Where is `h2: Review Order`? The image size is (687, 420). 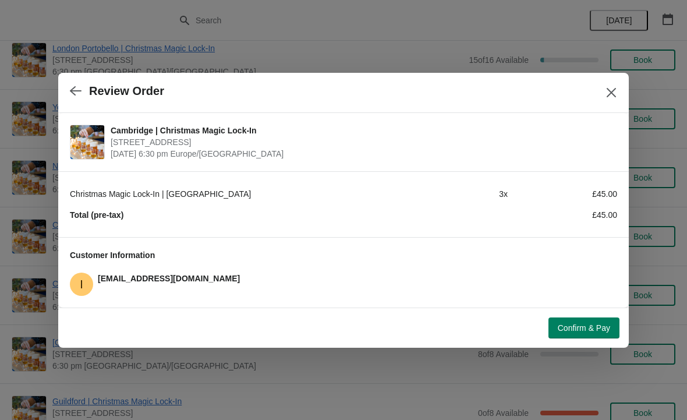
h2: Review Order is located at coordinates (126, 91).